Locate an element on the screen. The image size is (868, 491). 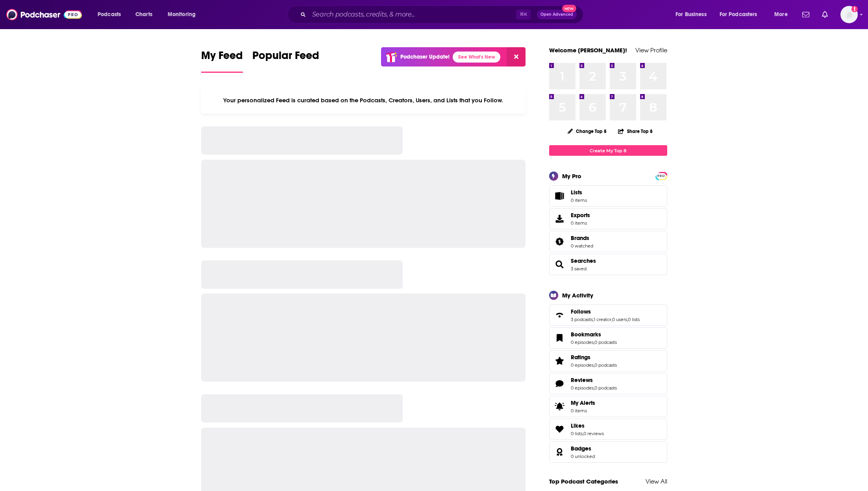
div: Search podcasts, credits, & more... is located at coordinates (442, 15).